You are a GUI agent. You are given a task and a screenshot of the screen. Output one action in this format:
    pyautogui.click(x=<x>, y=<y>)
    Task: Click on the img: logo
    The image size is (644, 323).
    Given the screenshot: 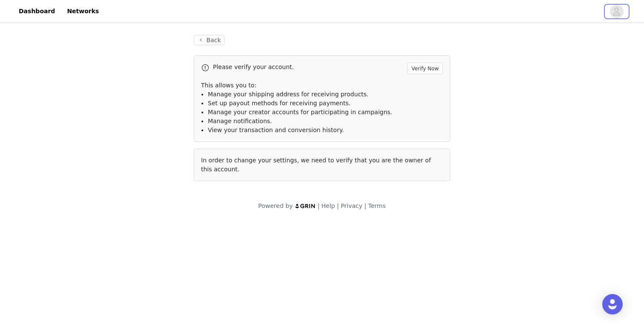 What is the action you would take?
    pyautogui.click(x=306, y=206)
    